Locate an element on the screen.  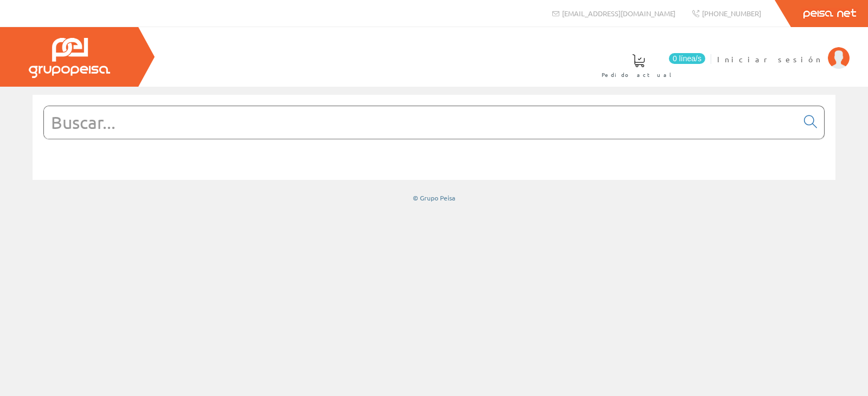
span: 0 línea/s is located at coordinates (686, 58).